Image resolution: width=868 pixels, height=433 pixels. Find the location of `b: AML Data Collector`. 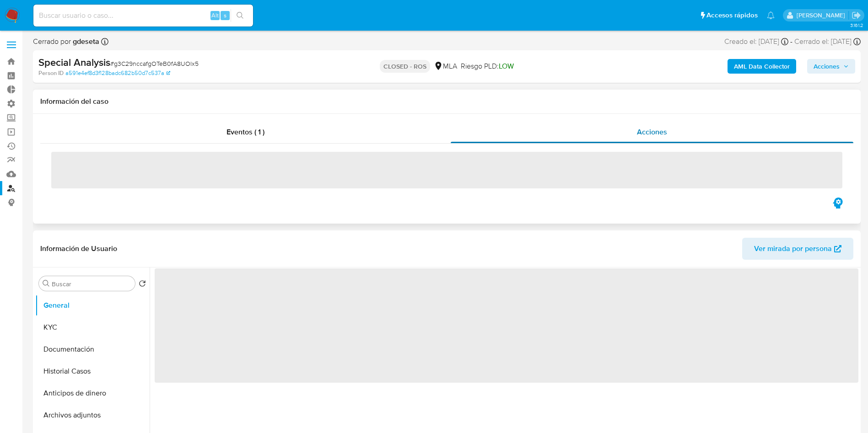

b: AML Data Collector is located at coordinates (762, 67).